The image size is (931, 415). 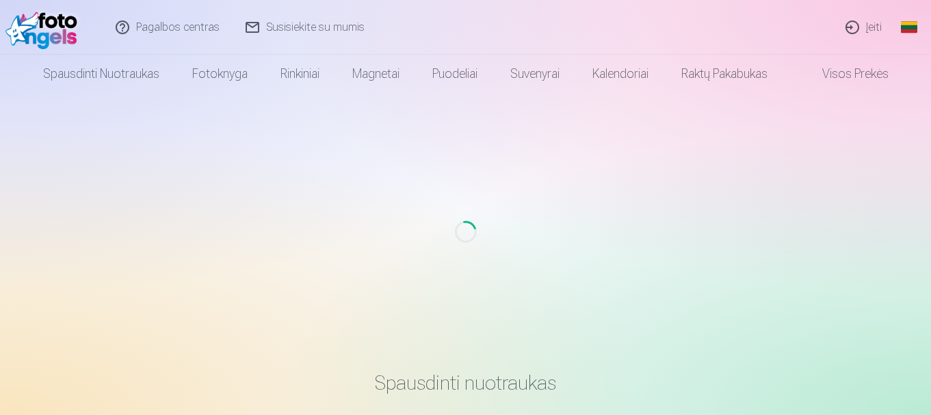 What do you see at coordinates (44, 27) in the screenshot?
I see `img: /fa2` at bounding box center [44, 27].